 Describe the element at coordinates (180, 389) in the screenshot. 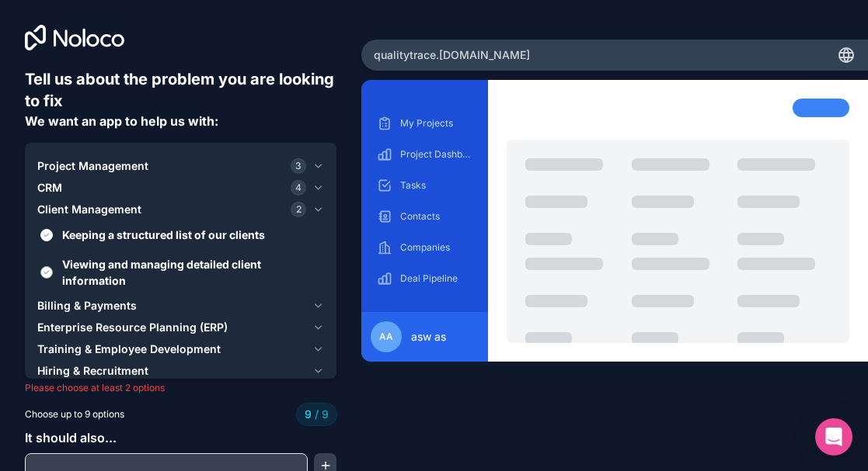

I see `p: Please choose at least 2 options` at that location.